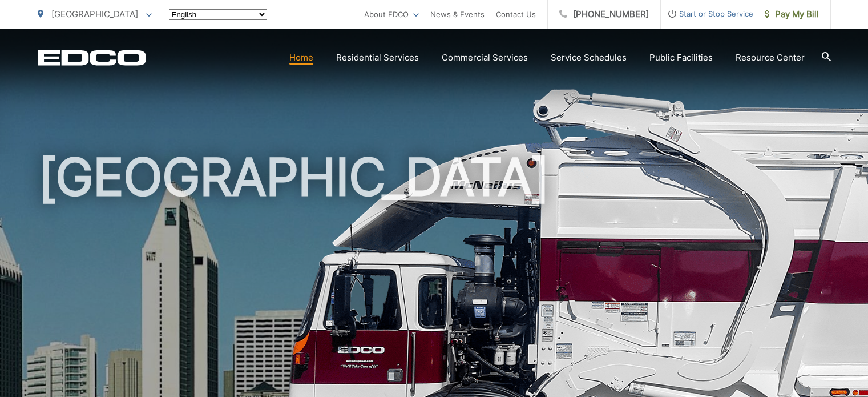 This screenshot has width=868, height=397. I want to click on a: EDCD logo. Return to the homepage., so click(92, 58).